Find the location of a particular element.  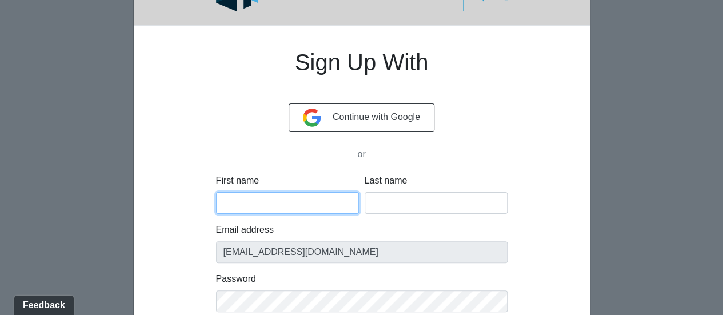

label: Password is located at coordinates (236, 279).